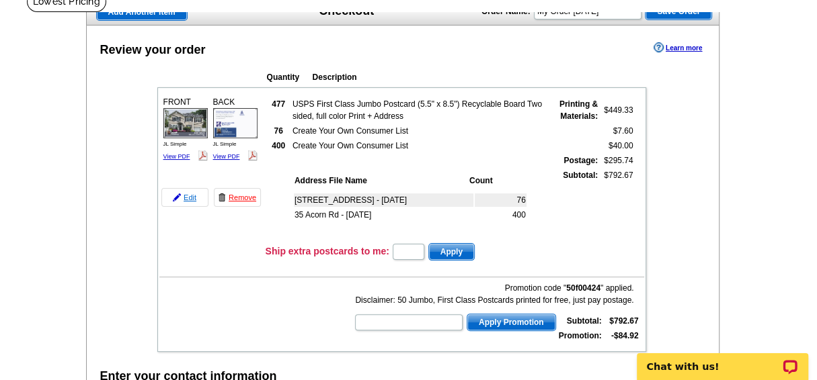 The width and height of the screenshot is (817, 380). What do you see at coordinates (580, 336) in the screenshot?
I see `strong: Promotion:` at bounding box center [580, 336].